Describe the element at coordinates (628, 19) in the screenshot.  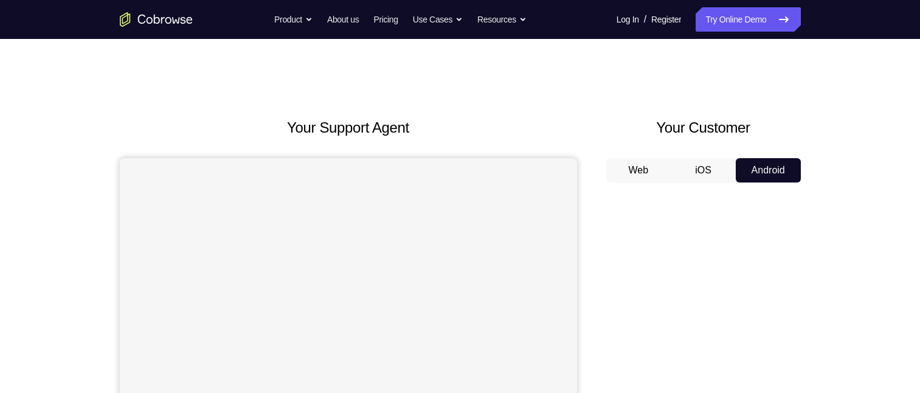
I see `a: Log In` at that location.